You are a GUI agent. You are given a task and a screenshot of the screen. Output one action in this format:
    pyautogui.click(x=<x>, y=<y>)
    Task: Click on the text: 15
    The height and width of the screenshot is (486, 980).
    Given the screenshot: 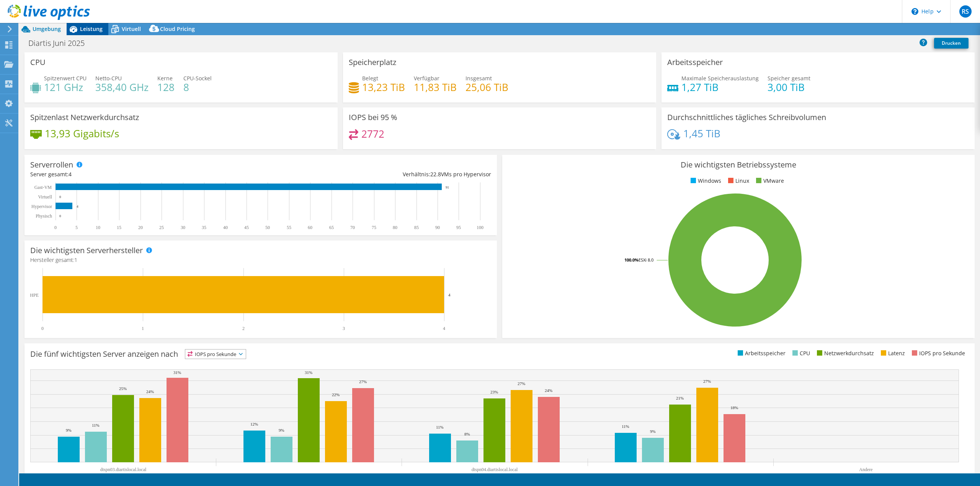 What is the action you would take?
    pyautogui.click(x=119, y=228)
    